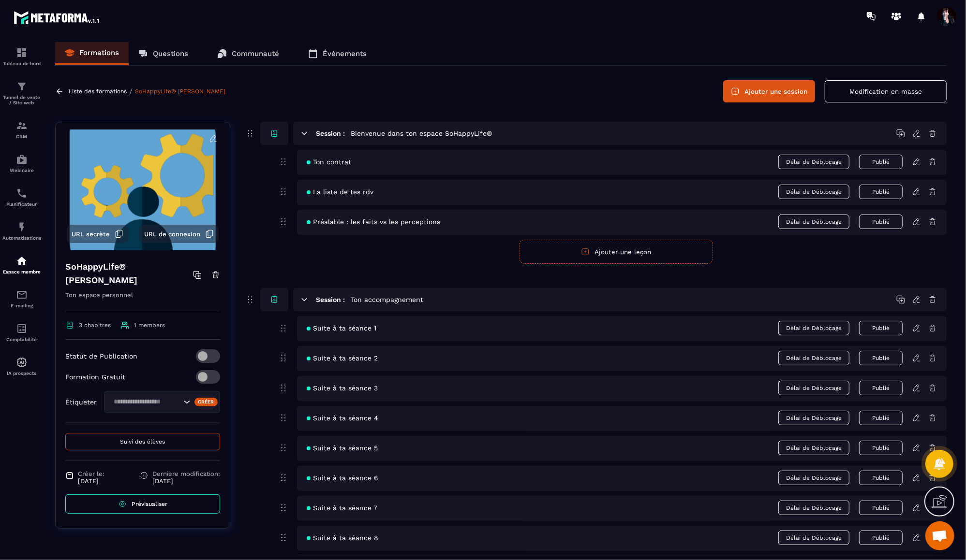 The image size is (966, 560). What do you see at coordinates (769, 91) in the screenshot?
I see `button: Ajouter une session` at bounding box center [769, 91].